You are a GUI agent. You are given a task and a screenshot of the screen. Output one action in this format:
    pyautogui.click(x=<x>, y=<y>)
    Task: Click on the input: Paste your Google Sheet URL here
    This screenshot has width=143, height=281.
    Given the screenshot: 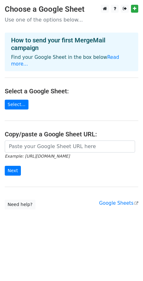 What is the action you would take?
    pyautogui.click(x=70, y=147)
    